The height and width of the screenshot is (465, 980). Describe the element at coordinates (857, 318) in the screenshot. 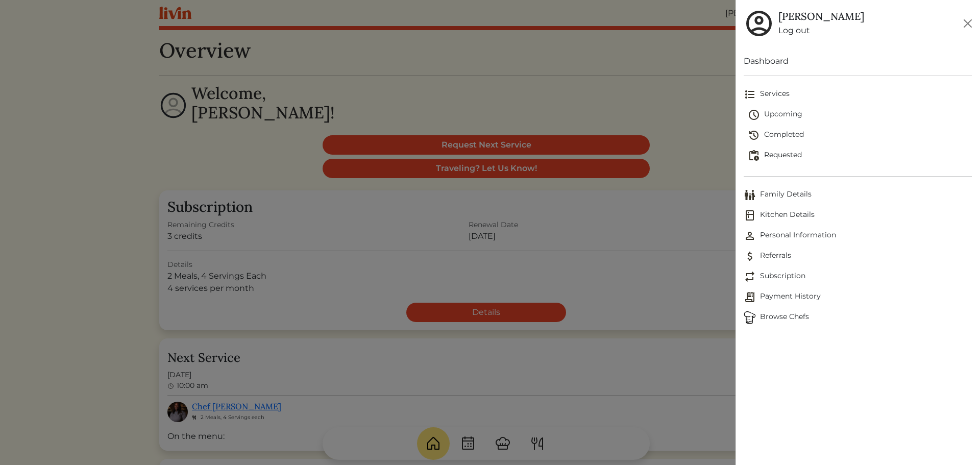

I see `a: ChefsBrowse Chefs` at that location.